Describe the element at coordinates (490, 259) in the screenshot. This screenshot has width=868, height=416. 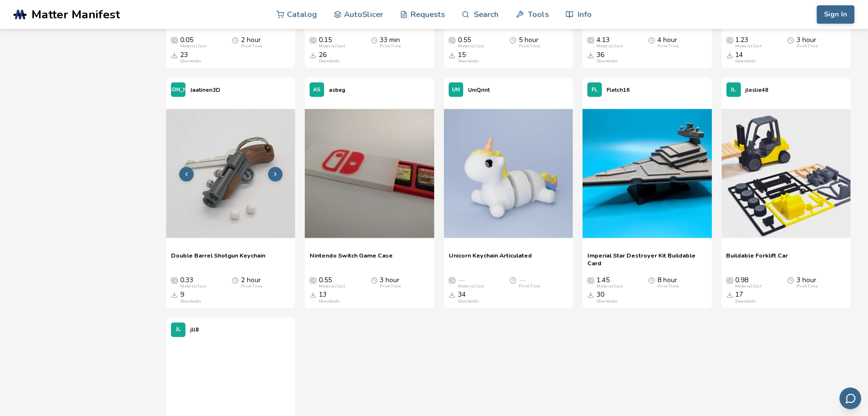
I see `a: Unicorn Keychain Articulated` at that location.